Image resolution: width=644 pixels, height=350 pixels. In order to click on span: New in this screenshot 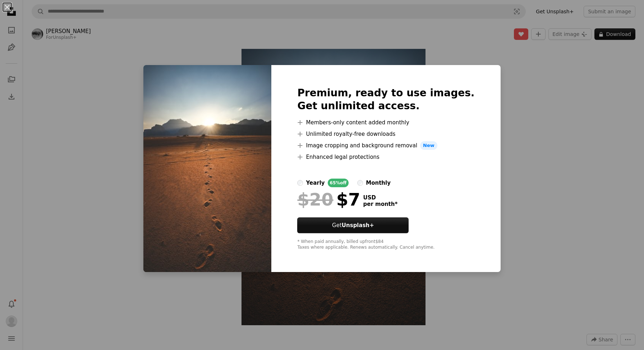, I will do `click(428, 145)`.